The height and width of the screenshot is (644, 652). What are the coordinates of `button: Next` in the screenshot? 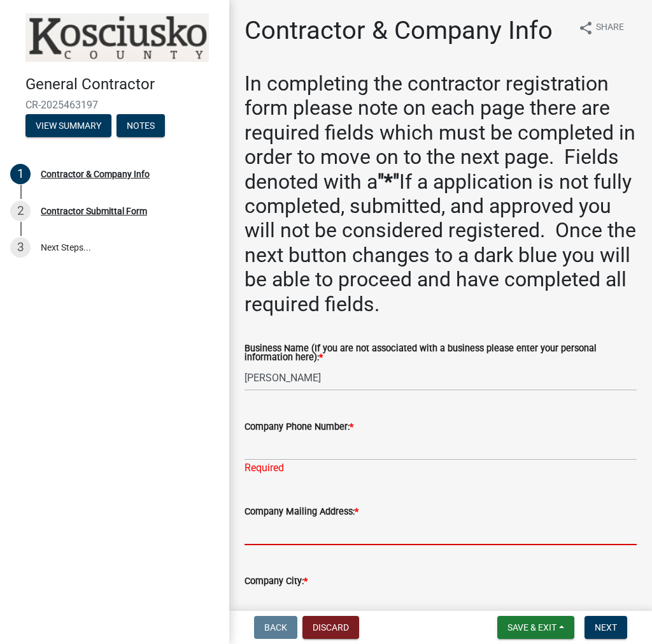 It's located at (606, 627).